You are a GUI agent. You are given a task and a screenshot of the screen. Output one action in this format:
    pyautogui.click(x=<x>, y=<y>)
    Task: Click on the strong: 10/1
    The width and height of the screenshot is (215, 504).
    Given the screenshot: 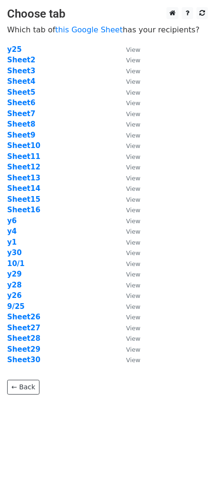 What is the action you would take?
    pyautogui.click(x=16, y=264)
    